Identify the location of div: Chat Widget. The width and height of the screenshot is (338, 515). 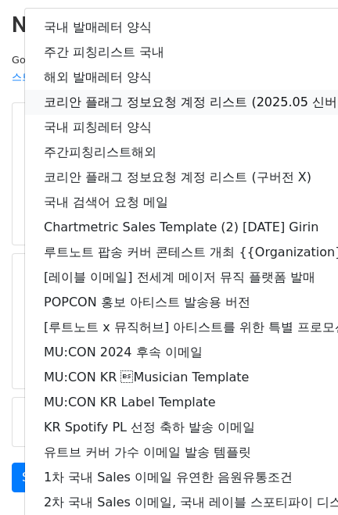
(299, 478).